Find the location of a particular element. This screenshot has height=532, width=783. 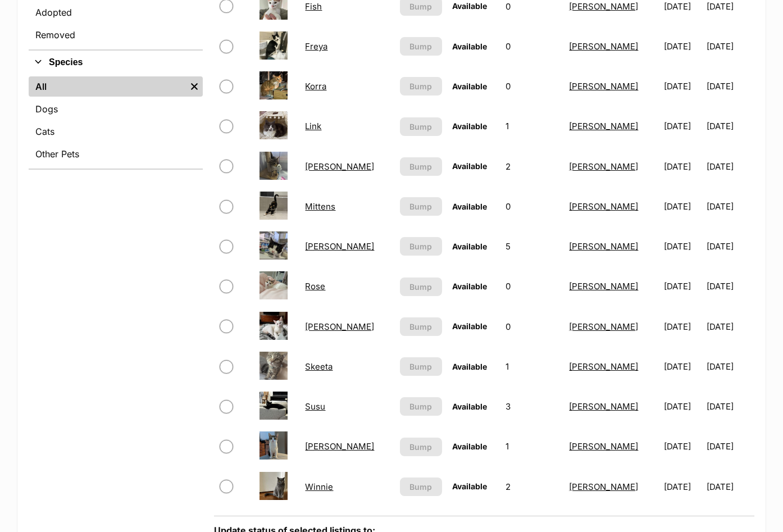

a: Remove filter is located at coordinates (194, 86).